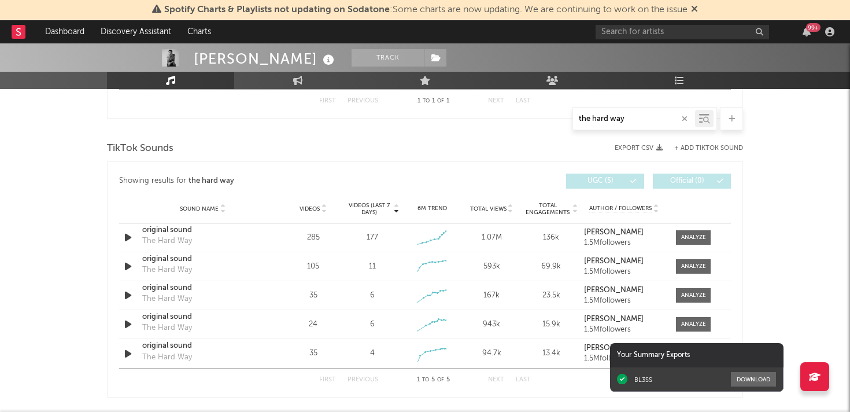  What do you see at coordinates (683, 32) in the screenshot?
I see `input: Search for artists` at bounding box center [683, 32].